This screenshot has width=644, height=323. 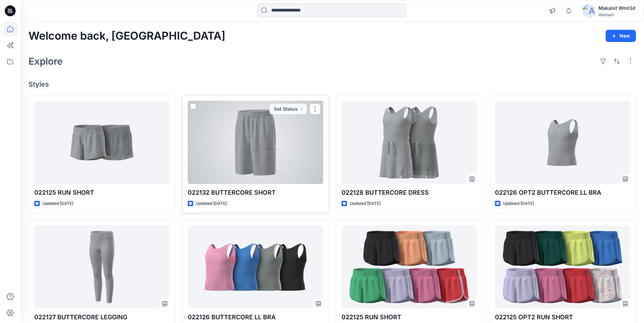 I want to click on a: 022126 BUTTERCORE LL BRA, so click(x=255, y=267).